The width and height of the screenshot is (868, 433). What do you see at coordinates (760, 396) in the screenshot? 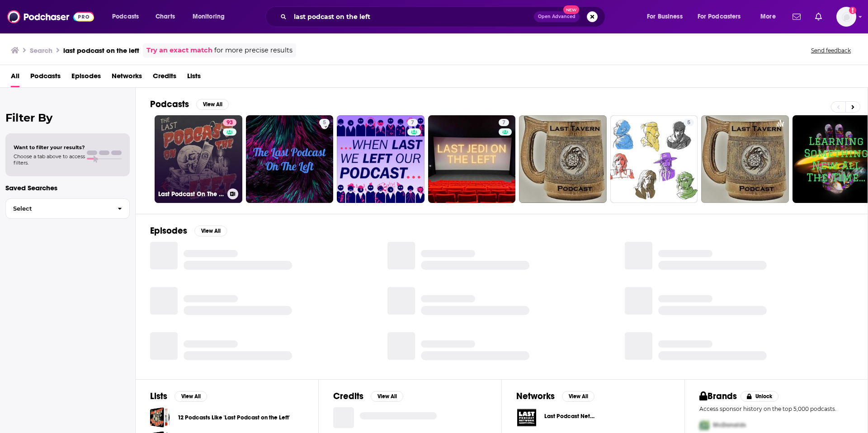
I see `button: Unlock` at bounding box center [760, 396].